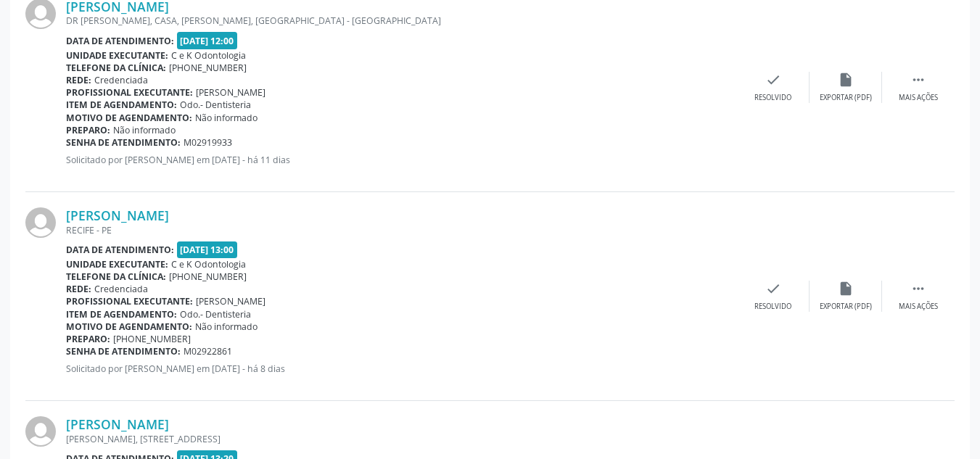 The height and width of the screenshot is (459, 980). Describe the element at coordinates (207, 142) in the screenshot. I see `span: M02919933` at that location.